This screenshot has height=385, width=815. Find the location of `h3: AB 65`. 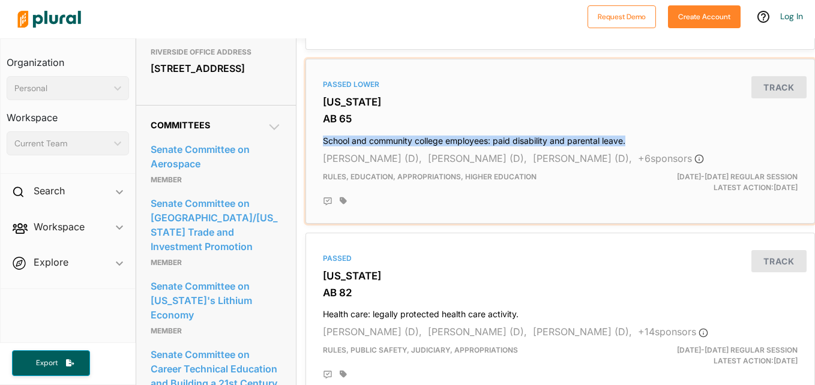

h3: AB 65 is located at coordinates (560, 119).